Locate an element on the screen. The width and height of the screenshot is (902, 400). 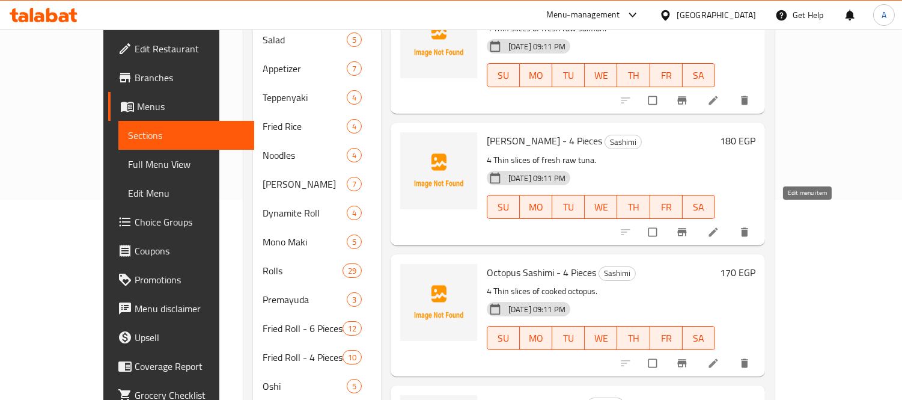
span: Edit Restaurant is located at coordinates (189, 49).